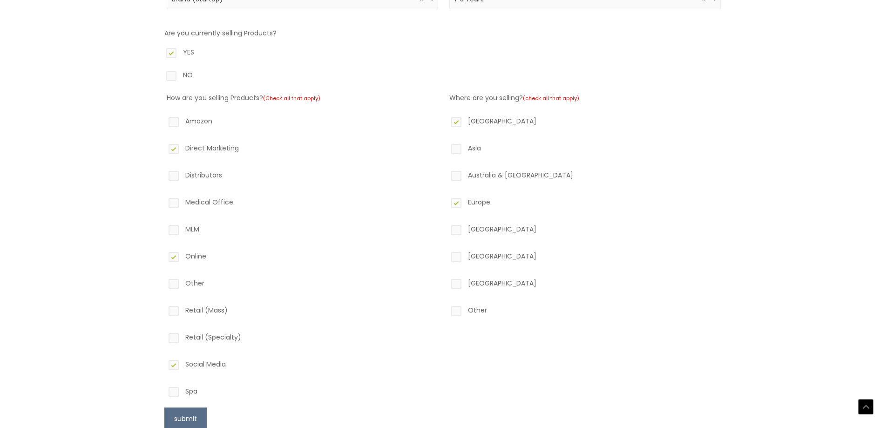  I want to click on label: Retail (Specialty), so click(302, 339).